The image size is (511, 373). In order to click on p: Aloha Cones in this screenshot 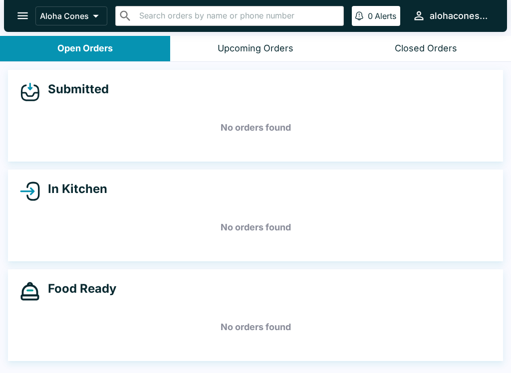, I will do `click(64, 16)`.